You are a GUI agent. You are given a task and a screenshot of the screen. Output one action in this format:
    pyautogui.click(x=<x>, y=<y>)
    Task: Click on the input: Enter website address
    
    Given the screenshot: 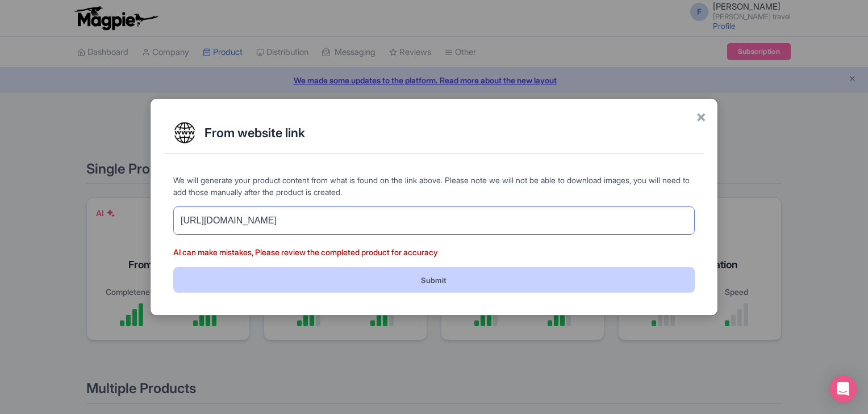 What is the action you would take?
    pyautogui.click(x=434, y=221)
    